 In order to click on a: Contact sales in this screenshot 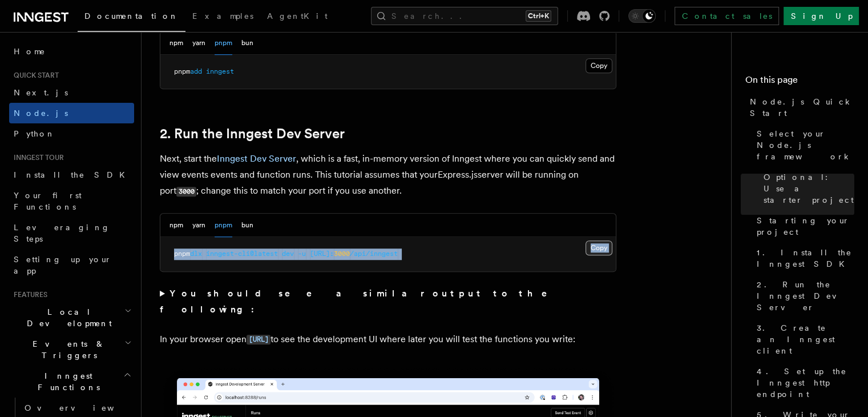, I will do `click(727, 16)`.